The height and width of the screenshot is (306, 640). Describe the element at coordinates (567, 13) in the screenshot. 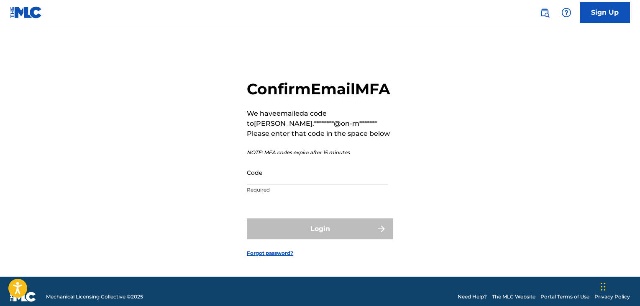

I see `div: Help` at that location.